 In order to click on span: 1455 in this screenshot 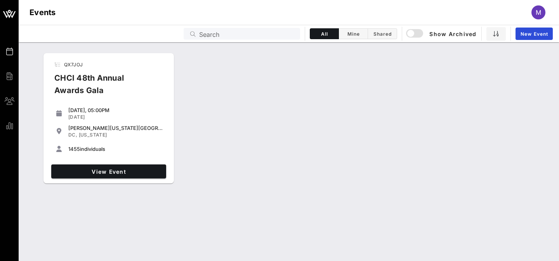, I will do `click(74, 149)`.